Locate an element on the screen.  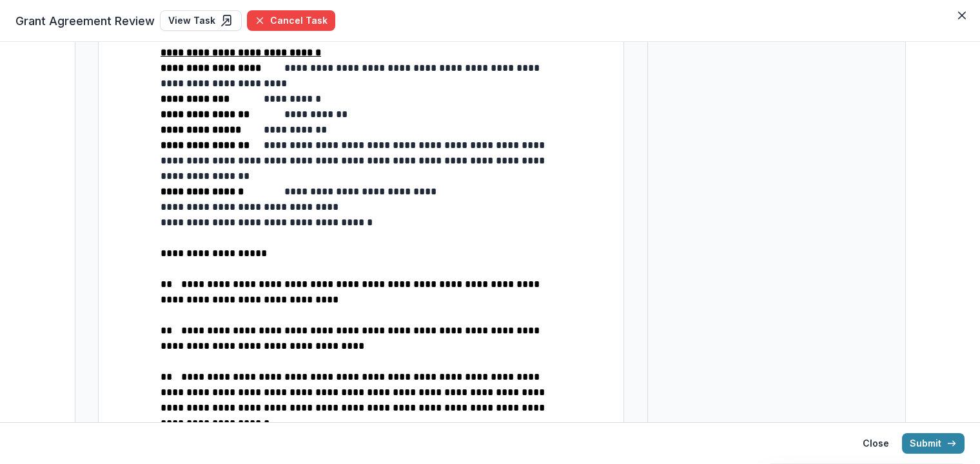
button: Submit is located at coordinates (933, 443).